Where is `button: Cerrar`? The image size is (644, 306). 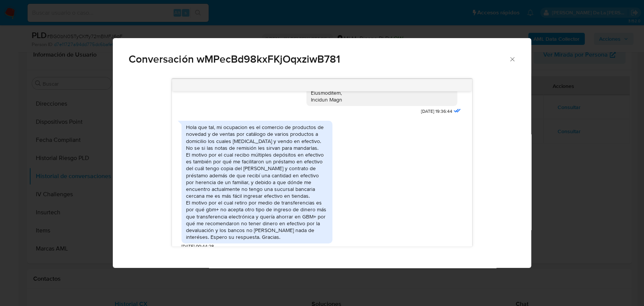 button: Cerrar is located at coordinates (512, 59).